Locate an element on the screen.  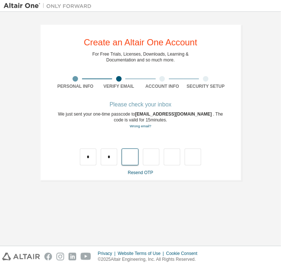
div: Create an Altair One Account is located at coordinates (141, 42).